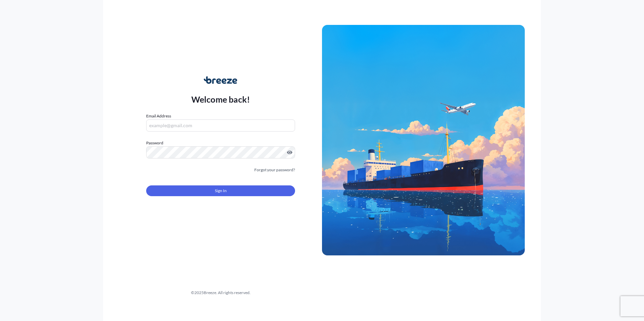 This screenshot has height=321, width=644. What do you see at coordinates (423, 140) in the screenshot?
I see `img: Ship illustration` at bounding box center [423, 140].